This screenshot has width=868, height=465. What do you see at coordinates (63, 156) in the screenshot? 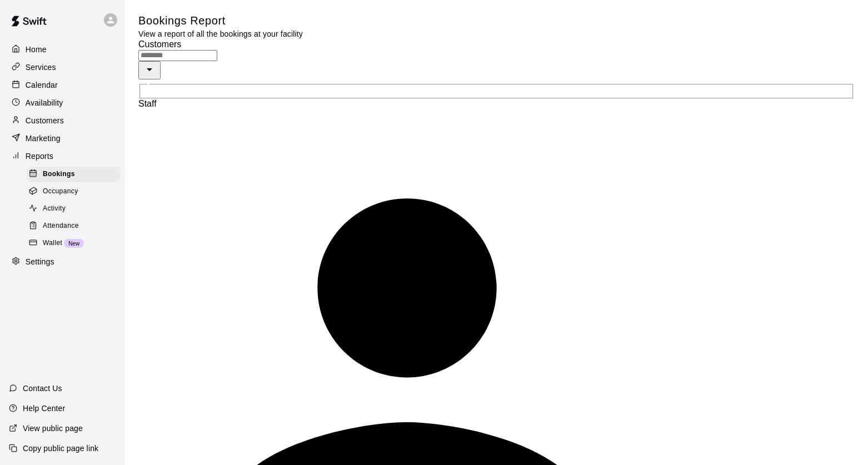
I see `div: Reports` at bounding box center [63, 156].